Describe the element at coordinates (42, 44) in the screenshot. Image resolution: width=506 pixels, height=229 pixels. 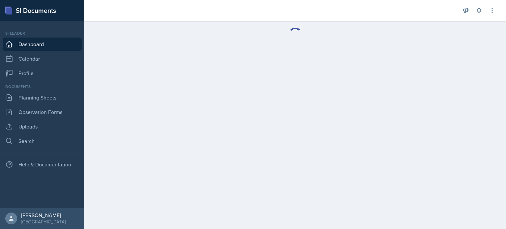
I see `a: Dashboard` at that location.